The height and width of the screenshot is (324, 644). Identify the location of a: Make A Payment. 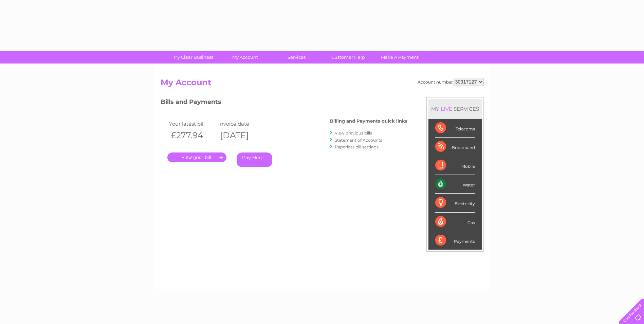
(400, 57).